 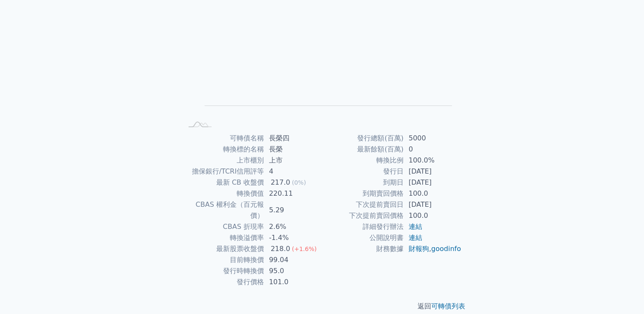 What do you see at coordinates (448, 306) in the screenshot?
I see `a: 可轉債列表` at bounding box center [448, 306].